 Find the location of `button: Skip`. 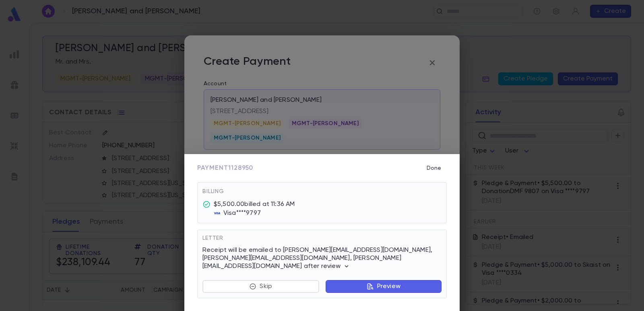

button: Skip is located at coordinates (261, 286).